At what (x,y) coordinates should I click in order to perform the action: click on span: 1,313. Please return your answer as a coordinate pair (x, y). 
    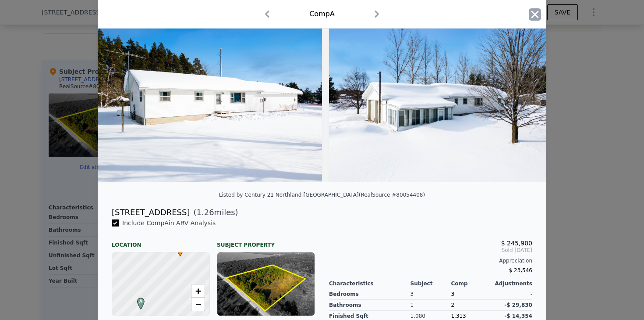
    Looking at the image, I should click on (458, 316).